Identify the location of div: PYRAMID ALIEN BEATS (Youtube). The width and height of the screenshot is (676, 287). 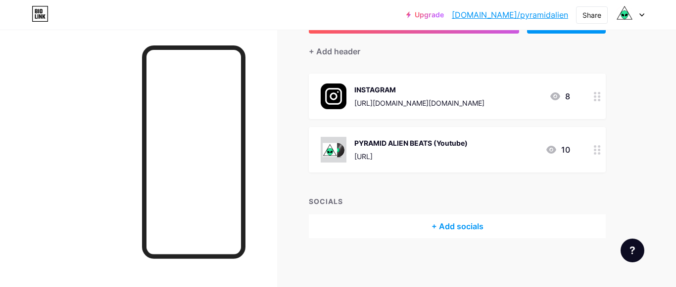
(411, 143).